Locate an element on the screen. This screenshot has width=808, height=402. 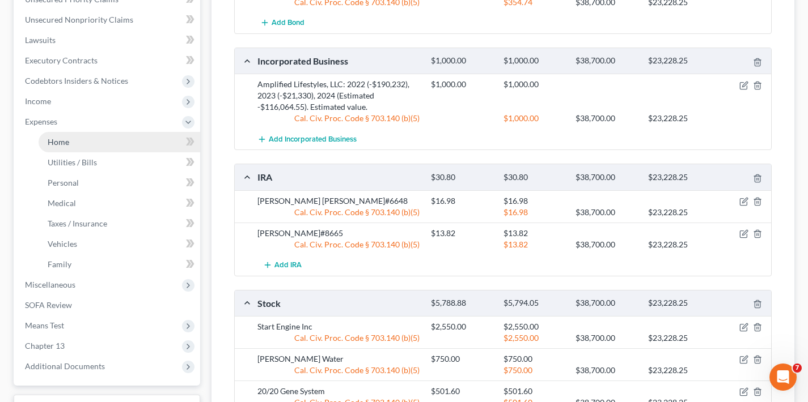
p: How can we help? is located at coordinates (113, 109).